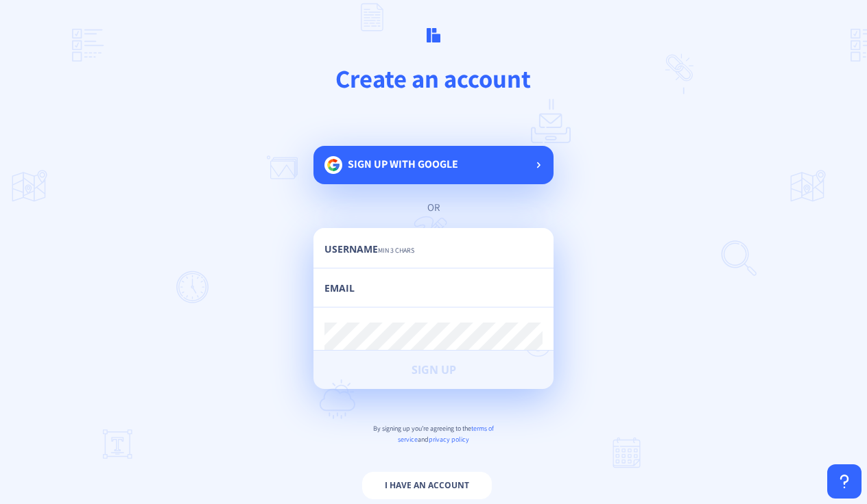 The height and width of the screenshot is (504, 867). What do you see at coordinates (434, 434) in the screenshot?
I see `p: By signing up you're agreeing to the and` at bounding box center [434, 434].